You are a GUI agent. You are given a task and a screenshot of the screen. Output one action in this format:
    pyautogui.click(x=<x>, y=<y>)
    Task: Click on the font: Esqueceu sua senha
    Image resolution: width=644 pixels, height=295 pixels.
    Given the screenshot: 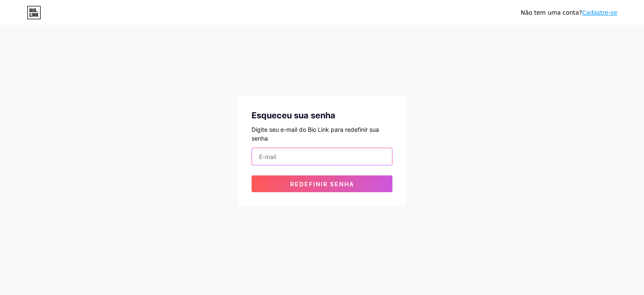 What is the action you would take?
    pyautogui.click(x=293, y=115)
    